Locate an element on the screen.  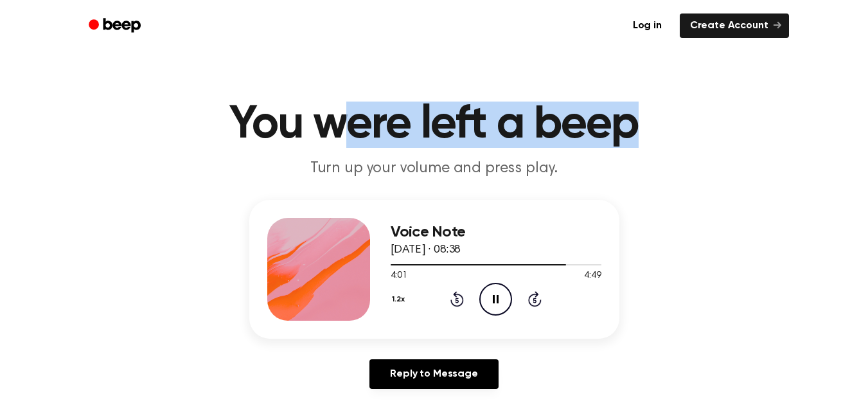
a: Beep is located at coordinates (115, 26).